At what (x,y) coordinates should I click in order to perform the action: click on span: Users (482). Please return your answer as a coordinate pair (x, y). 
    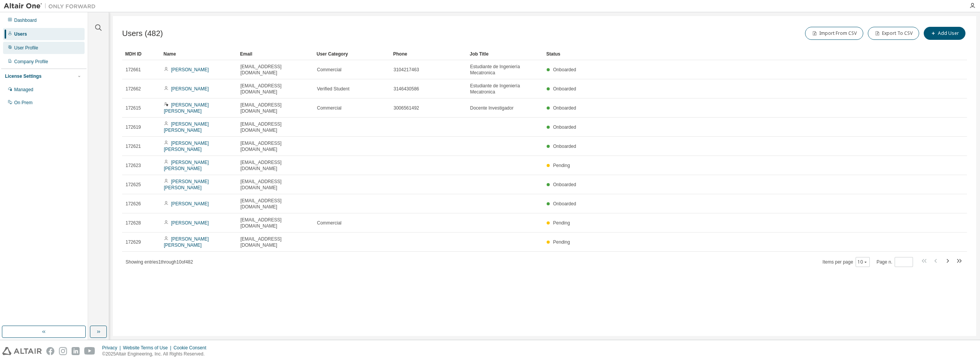
    Looking at the image, I should click on (142, 34).